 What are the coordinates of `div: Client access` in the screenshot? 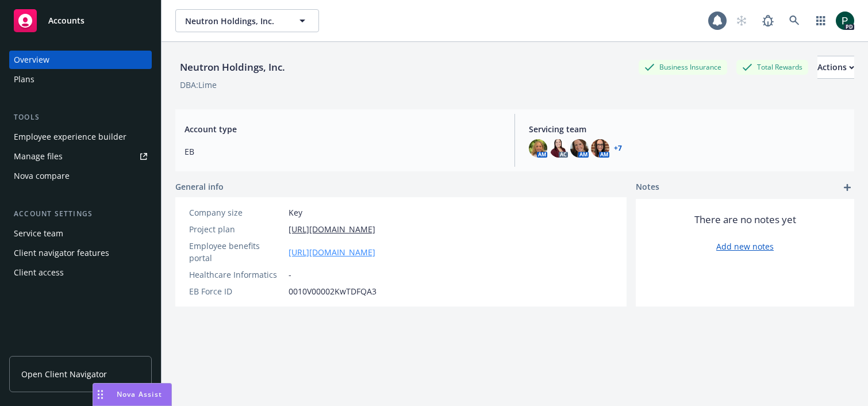 It's located at (39, 272).